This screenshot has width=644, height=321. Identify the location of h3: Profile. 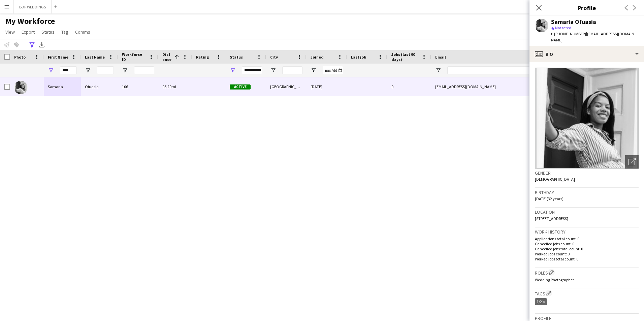
(586, 7).